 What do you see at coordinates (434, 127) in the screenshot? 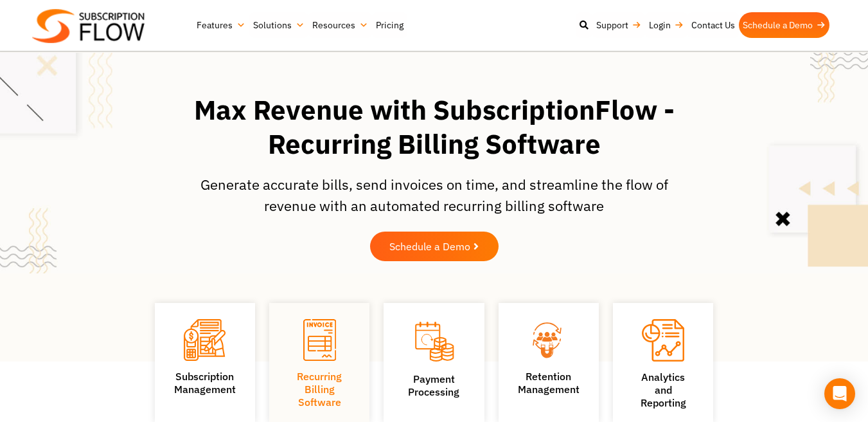
I see `h1: Max Revenue with SubscriptionFlow - Recurring Billing Software` at bounding box center [434, 127].